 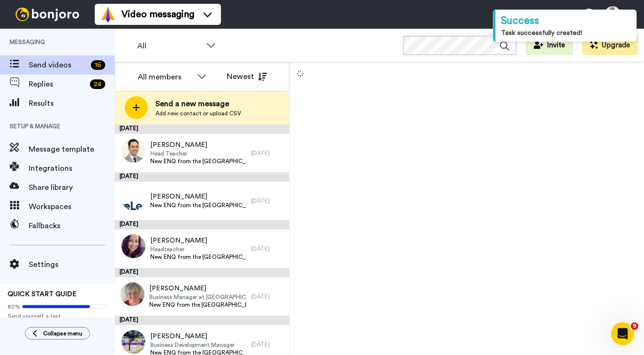 What do you see at coordinates (98, 84) in the screenshot?
I see `div: 24` at bounding box center [98, 84].